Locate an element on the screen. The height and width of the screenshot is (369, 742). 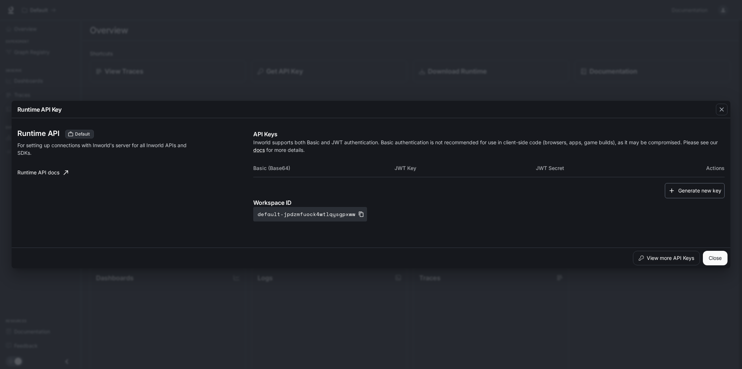
p: Runtime API Key is located at coordinates (39, 109).